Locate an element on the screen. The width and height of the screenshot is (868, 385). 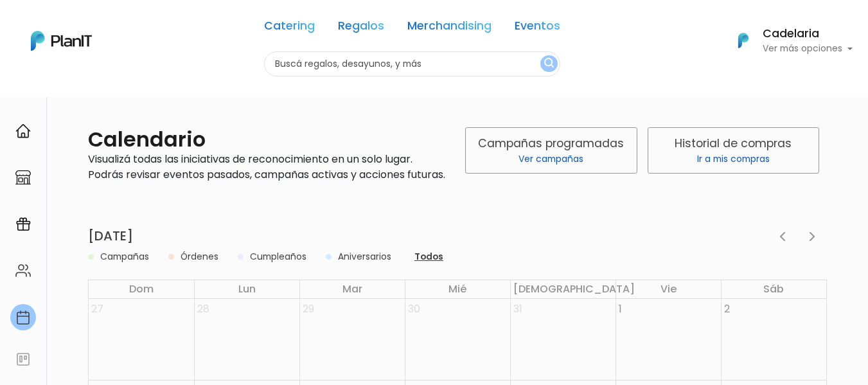
a: 30 de julio de 2025 is located at coordinates (414, 309).